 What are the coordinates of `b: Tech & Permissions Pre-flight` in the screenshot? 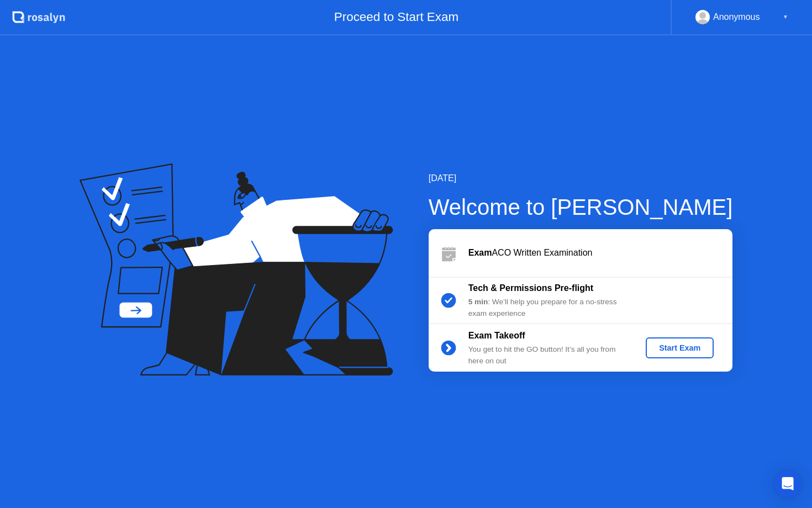 It's located at (531, 287).